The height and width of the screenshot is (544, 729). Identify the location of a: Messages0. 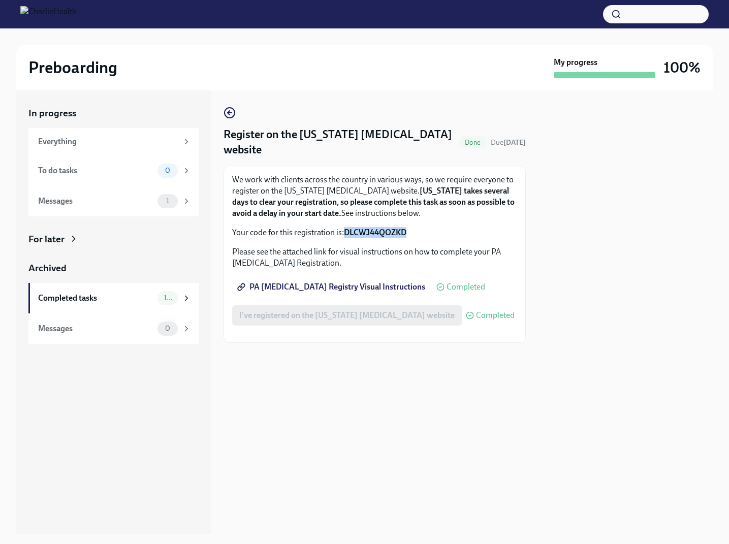
(114, 329).